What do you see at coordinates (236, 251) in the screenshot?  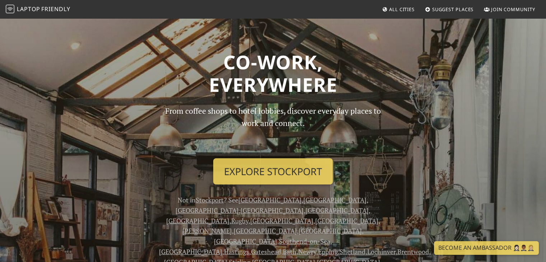 I see `a: Hastings` at bounding box center [236, 251].